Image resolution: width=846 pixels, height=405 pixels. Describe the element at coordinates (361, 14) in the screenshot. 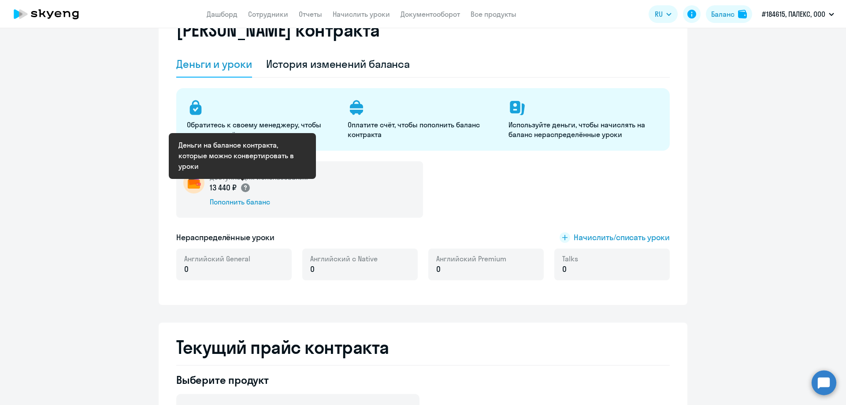

I see `a: Начислить уроки` at that location.